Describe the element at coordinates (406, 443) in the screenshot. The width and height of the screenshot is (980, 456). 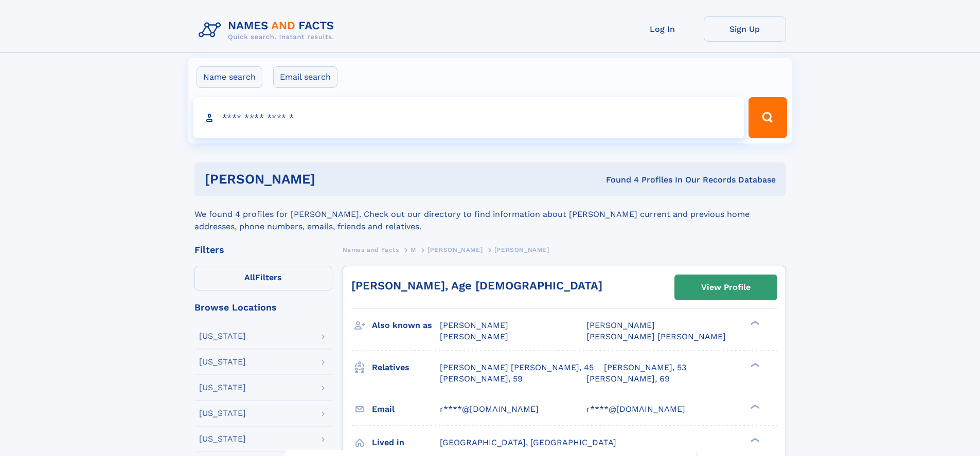
I see `h3: Lived in` at that location.